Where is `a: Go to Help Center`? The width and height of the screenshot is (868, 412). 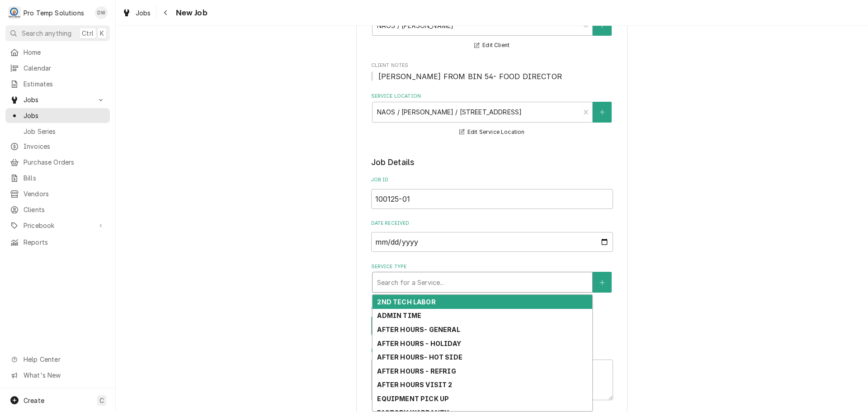
a: Go to Help Center is located at coordinates (58, 360).